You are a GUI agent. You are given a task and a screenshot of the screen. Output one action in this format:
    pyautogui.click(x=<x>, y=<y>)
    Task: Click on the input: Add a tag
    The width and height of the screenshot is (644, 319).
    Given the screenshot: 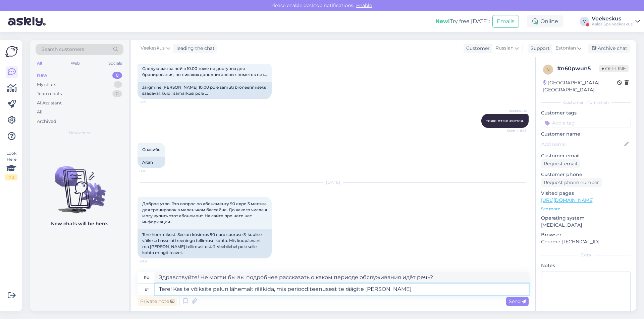 What is the action you would take?
    pyautogui.click(x=585, y=123)
    